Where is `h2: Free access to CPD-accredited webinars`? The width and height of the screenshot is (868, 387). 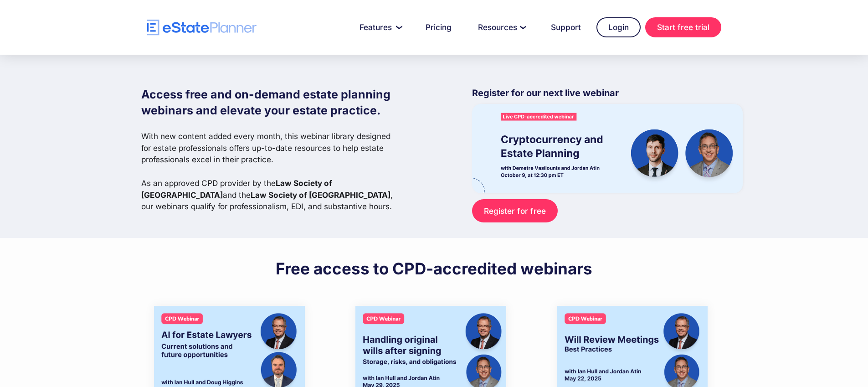
h2: Free access to CPD-accredited webinars is located at coordinates (434, 268).